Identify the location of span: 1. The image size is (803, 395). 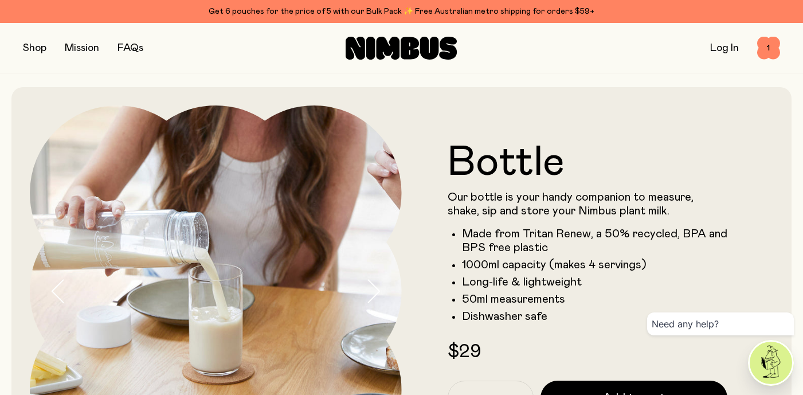
(769, 48).